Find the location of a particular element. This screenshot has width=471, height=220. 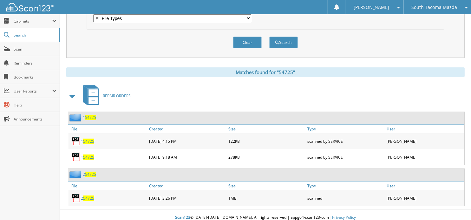

span: Scan is located at coordinates (35, 49).